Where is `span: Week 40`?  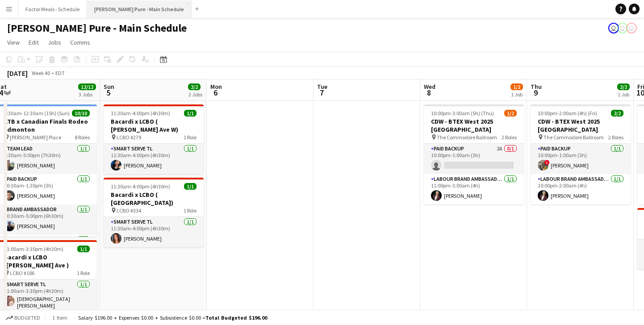 span: Week 40 is located at coordinates (41, 73).